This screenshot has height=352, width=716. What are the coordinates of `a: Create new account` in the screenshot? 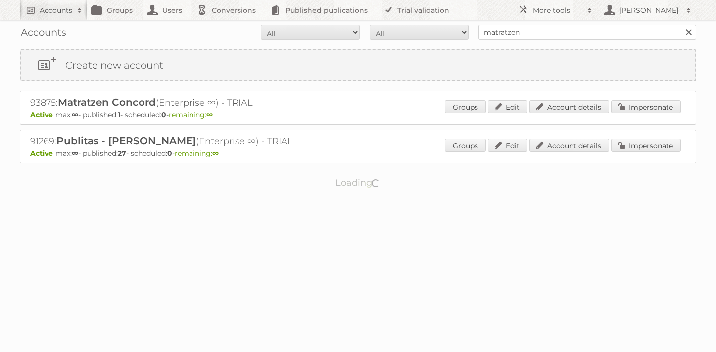 It's located at (358, 65).